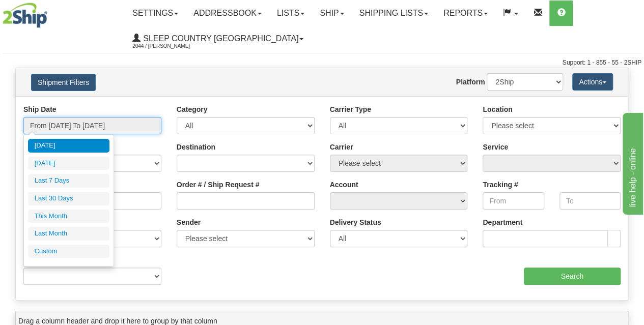  What do you see at coordinates (192, 110) in the screenshot?
I see `label: Category` at bounding box center [192, 110].